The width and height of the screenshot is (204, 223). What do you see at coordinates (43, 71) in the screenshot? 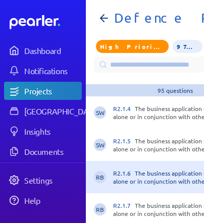
I see `a: Notifications` at bounding box center [43, 71].